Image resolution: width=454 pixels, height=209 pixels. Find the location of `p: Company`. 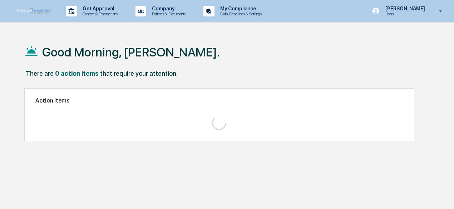

p: Company is located at coordinates (168, 9).